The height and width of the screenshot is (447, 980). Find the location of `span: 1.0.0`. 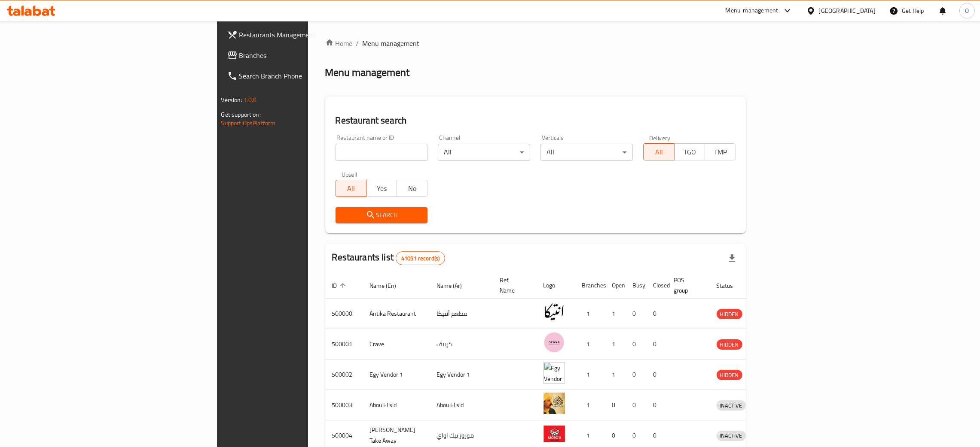

span: 1.0.0 is located at coordinates (250, 100).